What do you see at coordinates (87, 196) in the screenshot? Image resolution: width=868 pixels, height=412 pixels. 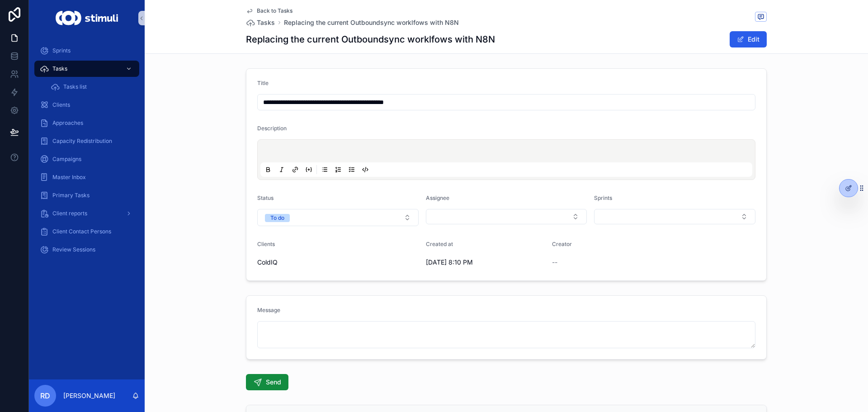 I see `a: Primary Tasks` at bounding box center [87, 196].